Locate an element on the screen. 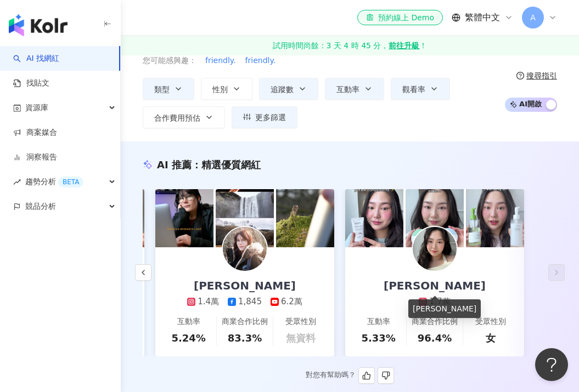 The width and height of the screenshot is (579, 392). a: 預約線上 Demo is located at coordinates (400, 17).